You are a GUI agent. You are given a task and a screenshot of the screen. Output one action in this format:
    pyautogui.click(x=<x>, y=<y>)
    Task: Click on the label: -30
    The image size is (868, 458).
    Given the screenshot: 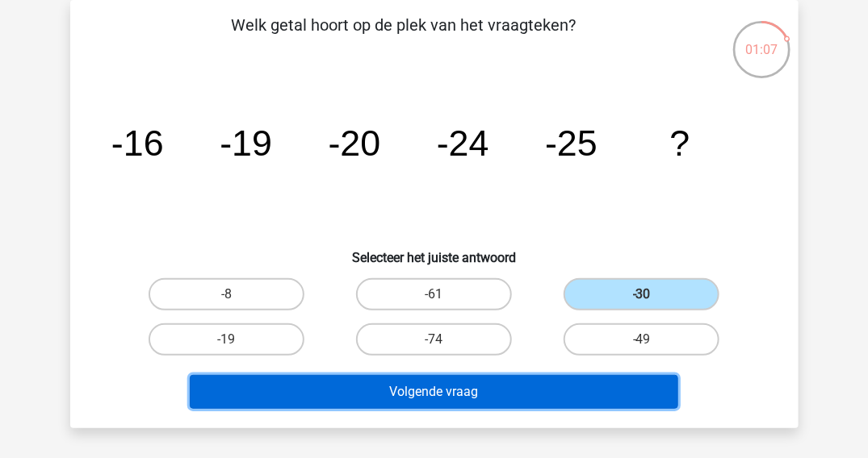 What is the action you would take?
    pyautogui.click(x=642, y=294)
    